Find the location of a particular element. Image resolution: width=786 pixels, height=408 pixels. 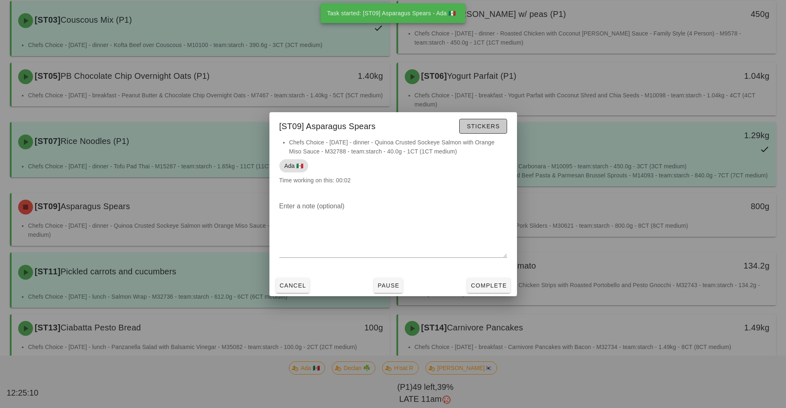

span: Cancel is located at coordinates (293, 286).